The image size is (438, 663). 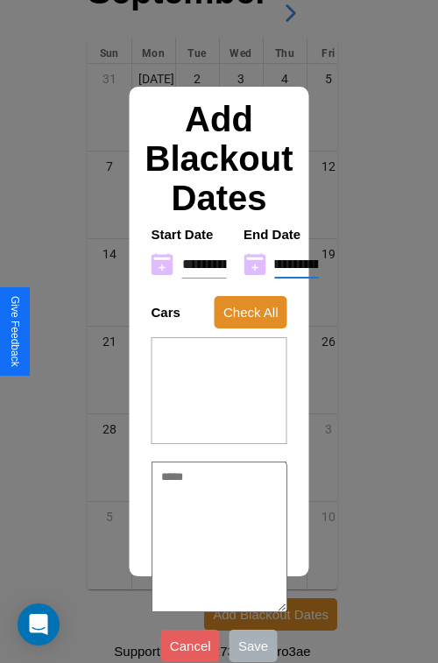 I want to click on h4: Start Date, so click(x=189, y=234).